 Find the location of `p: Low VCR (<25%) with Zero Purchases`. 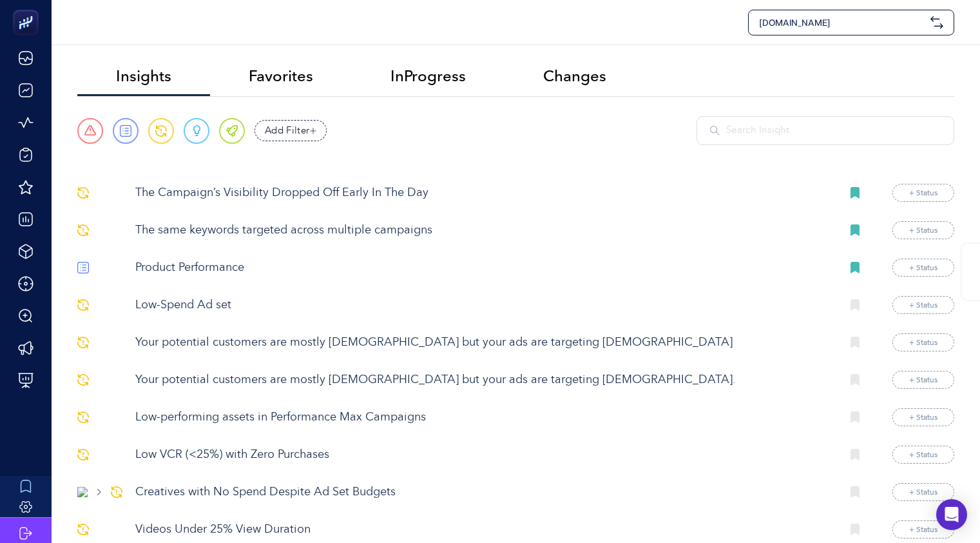

p: Low VCR (<25%) with Zero Purchases is located at coordinates (484, 455).